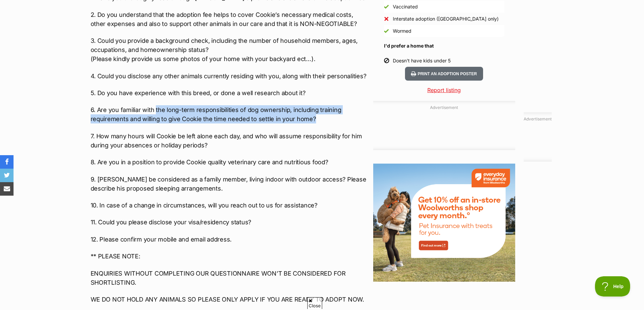 This screenshot has height=310, width=644. What do you see at coordinates (386, 19) in the screenshot?
I see `img: No` at bounding box center [386, 19].